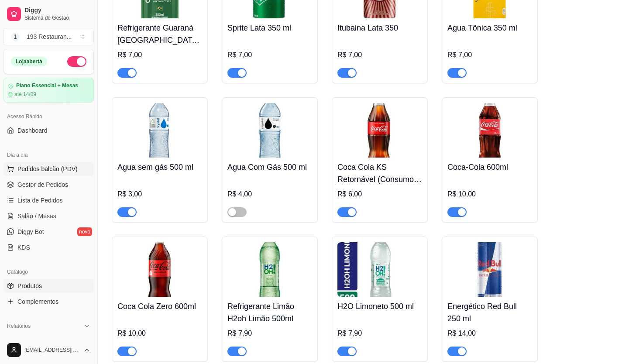  I want to click on span: 1, so click(15, 37).